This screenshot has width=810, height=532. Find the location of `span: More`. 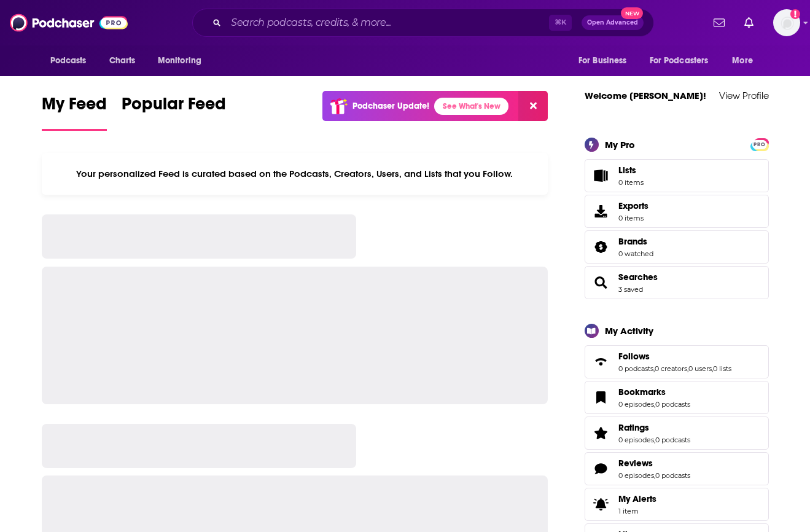

span: More is located at coordinates (743, 61).